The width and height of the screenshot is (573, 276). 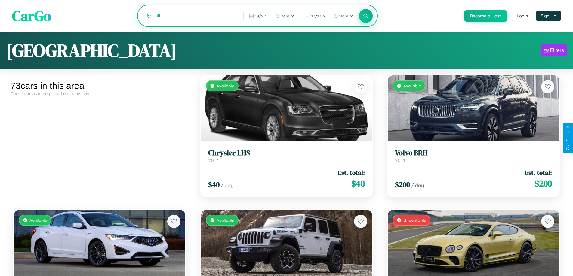 I want to click on button: Become a Host, so click(x=485, y=16).